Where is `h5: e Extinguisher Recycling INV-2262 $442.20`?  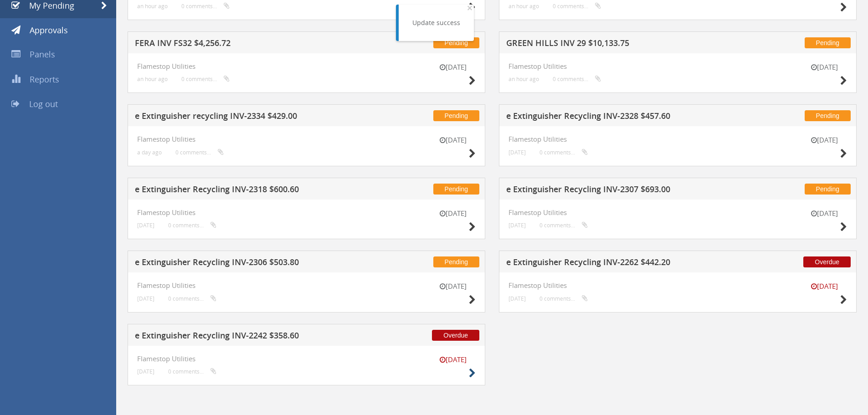 h5: e Extinguisher Recycling INV-2262 $442.20 is located at coordinates (626, 263).